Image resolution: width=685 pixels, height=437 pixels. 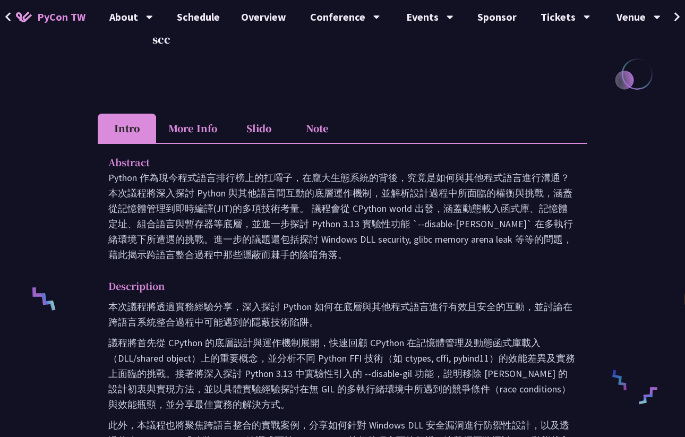 What do you see at coordinates (259, 128) in the screenshot?
I see `li: Slido` at bounding box center [259, 128].